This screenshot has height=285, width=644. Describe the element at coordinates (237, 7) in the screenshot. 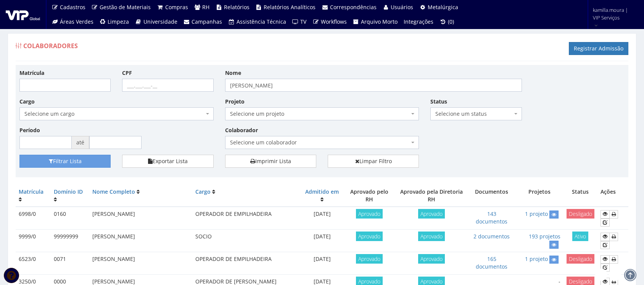

I see `span: Relatórios` at that location.